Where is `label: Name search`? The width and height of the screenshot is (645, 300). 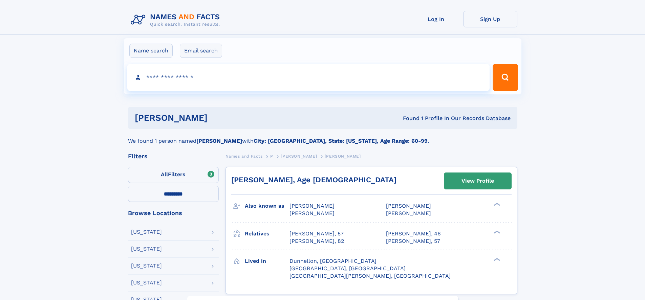 label: Name search is located at coordinates (151, 51).